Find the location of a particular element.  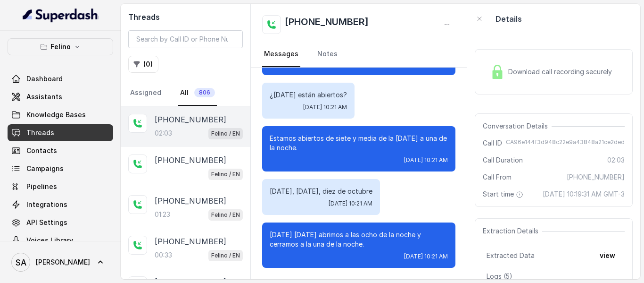

a: Messages is located at coordinates (281, 54).